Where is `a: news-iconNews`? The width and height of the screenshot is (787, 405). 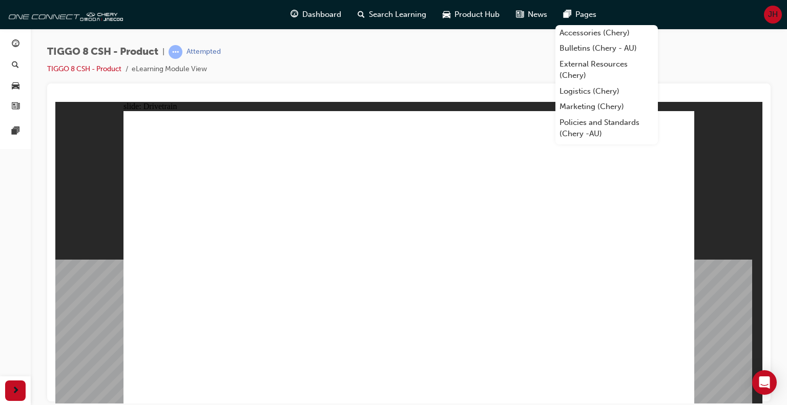
a: news-iconNews is located at coordinates (531, 14).